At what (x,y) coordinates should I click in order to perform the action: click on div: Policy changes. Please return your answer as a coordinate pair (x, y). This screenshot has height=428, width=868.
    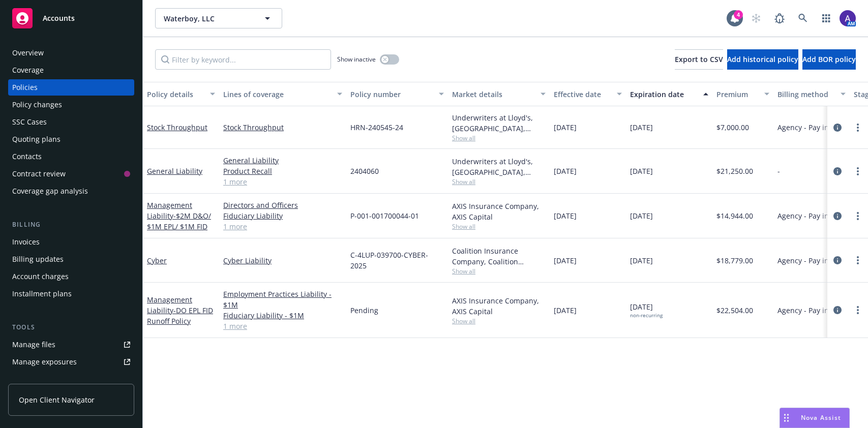
    Looking at the image, I should click on (37, 104).